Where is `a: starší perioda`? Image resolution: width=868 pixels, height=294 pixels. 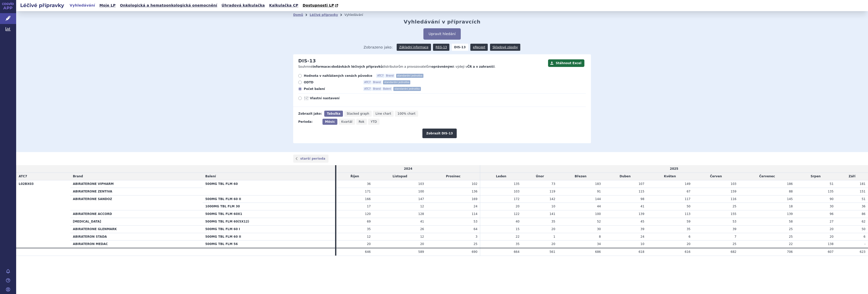 a: starší perioda is located at coordinates (311, 158).